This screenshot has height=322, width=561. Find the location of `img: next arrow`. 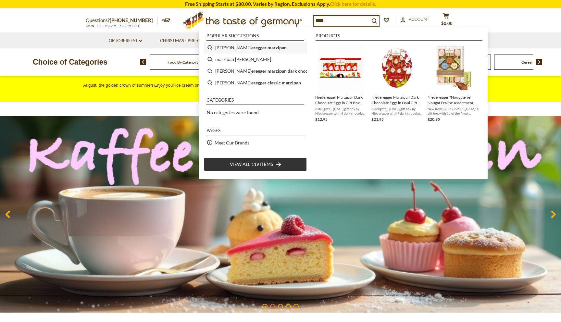

img: next arrow is located at coordinates (539, 62).